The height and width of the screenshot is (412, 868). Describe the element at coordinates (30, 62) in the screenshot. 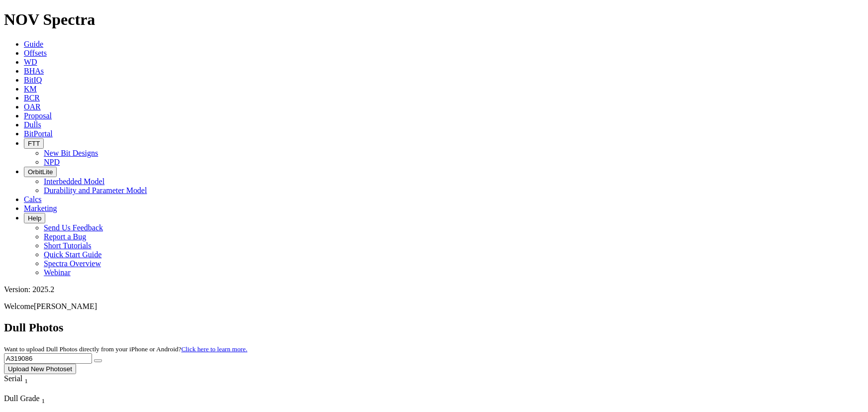

I see `a: WD` at that location.